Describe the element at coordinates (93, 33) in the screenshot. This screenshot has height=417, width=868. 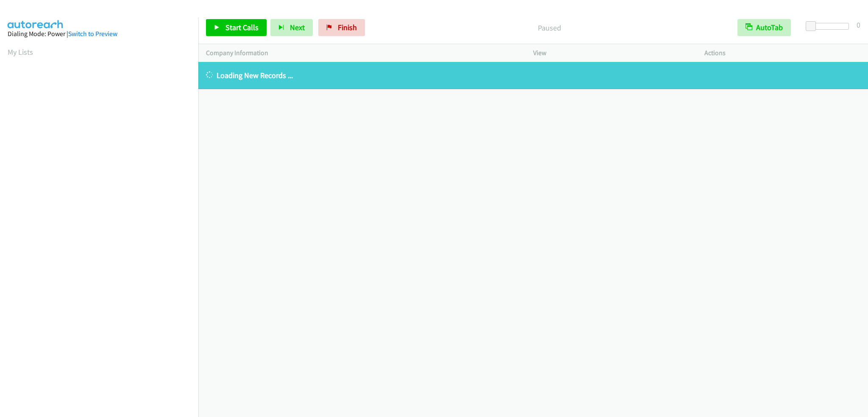
I see `a: Switch to Preview` at that location.